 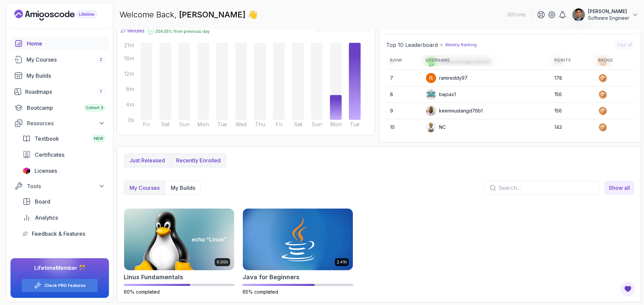 What do you see at coordinates (47, 138) in the screenshot?
I see `span: Textbook` at bounding box center [47, 138].